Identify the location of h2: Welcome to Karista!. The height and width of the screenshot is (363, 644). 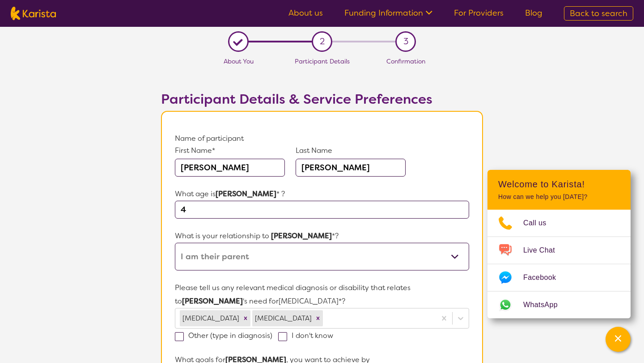
(559, 184).